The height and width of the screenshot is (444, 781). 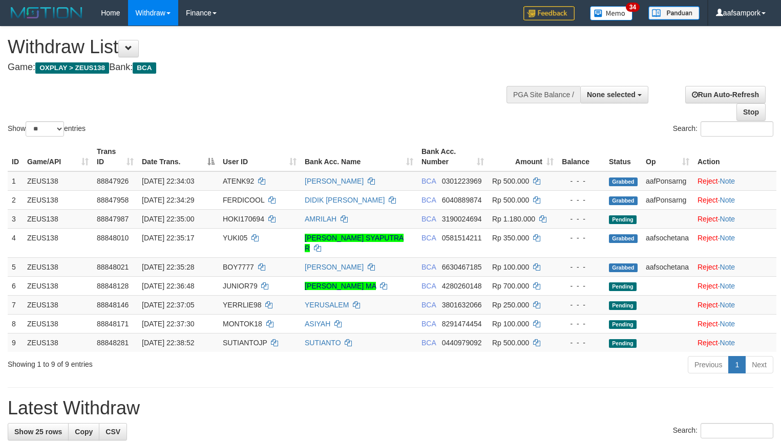 What do you see at coordinates (15, 305) in the screenshot?
I see `td: 7` at bounding box center [15, 305].